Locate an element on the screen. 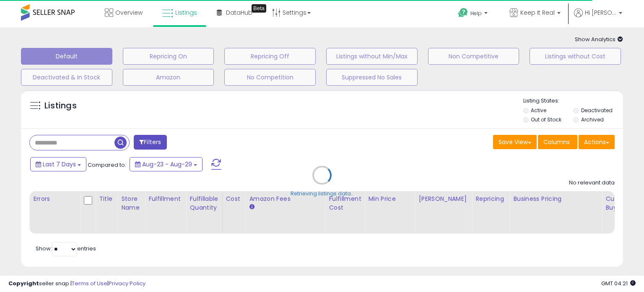 The height and width of the screenshot is (292, 644). button: No Competition is located at coordinates (270, 77).